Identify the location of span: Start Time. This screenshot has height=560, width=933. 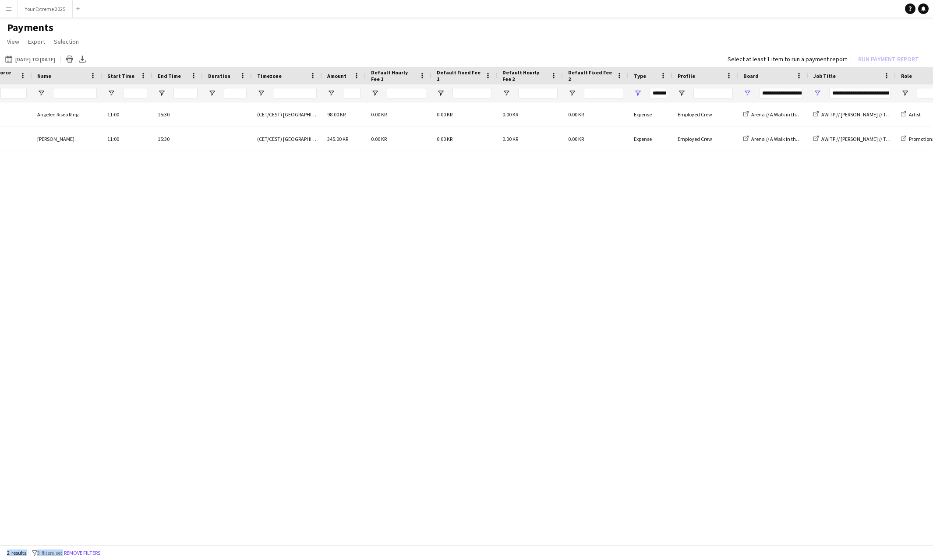
(121, 75).